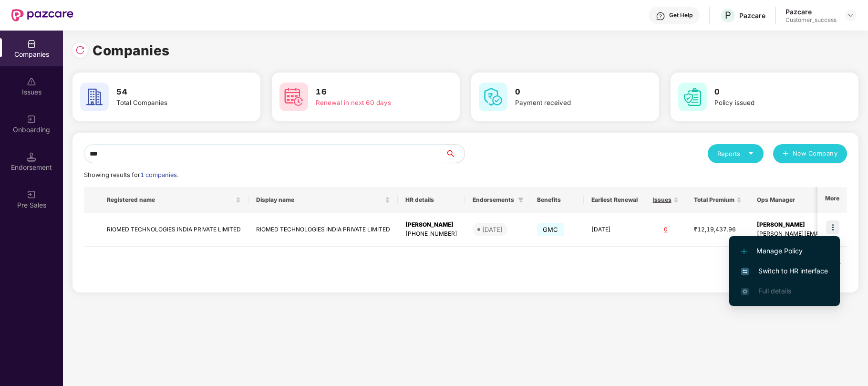 This screenshot has width=868, height=386. What do you see at coordinates (173, 200) in the screenshot?
I see `th: Registered name` at bounding box center [173, 200].